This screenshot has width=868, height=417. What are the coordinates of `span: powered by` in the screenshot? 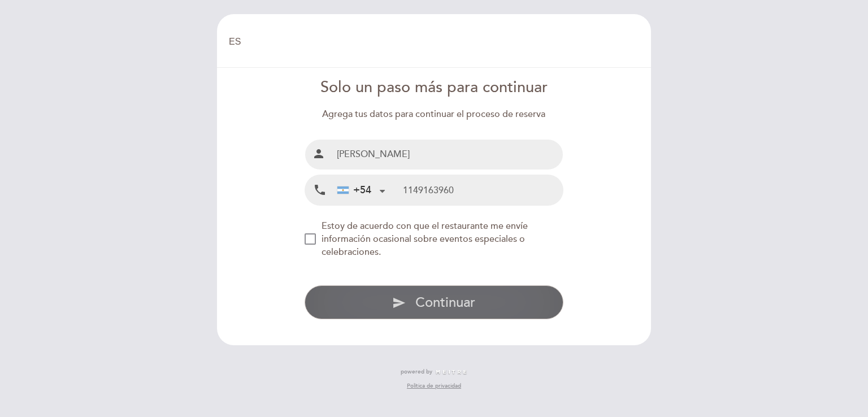 It's located at (416, 372).